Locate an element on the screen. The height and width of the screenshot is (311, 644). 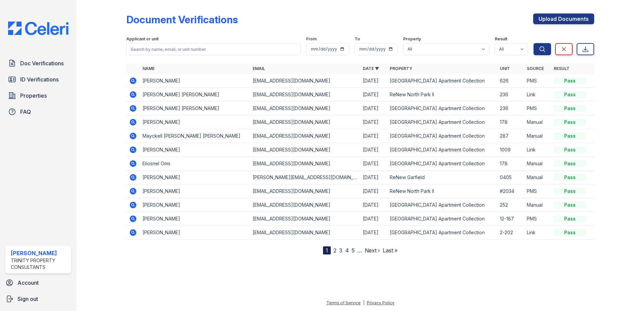
td: 626 is located at coordinates (510, 81).